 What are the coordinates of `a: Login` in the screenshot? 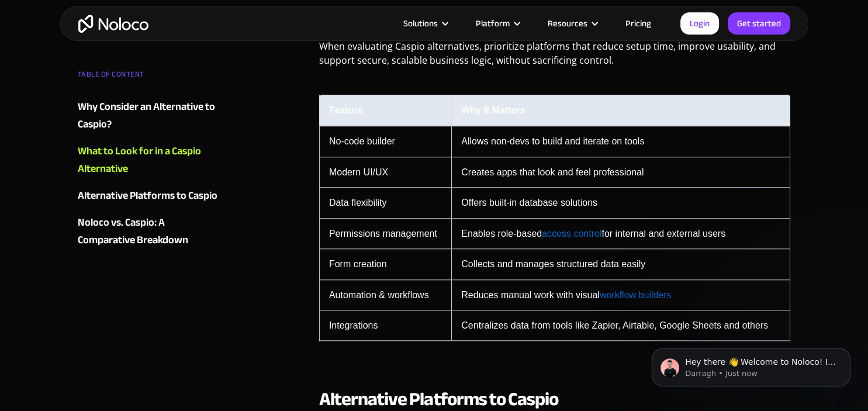 It's located at (699, 24).